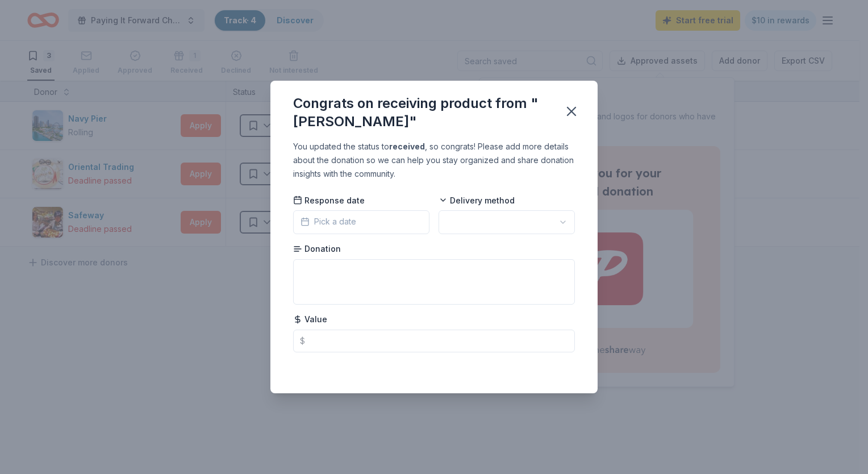  Describe the element at coordinates (477, 201) in the screenshot. I see `span: Delivery method` at that location.